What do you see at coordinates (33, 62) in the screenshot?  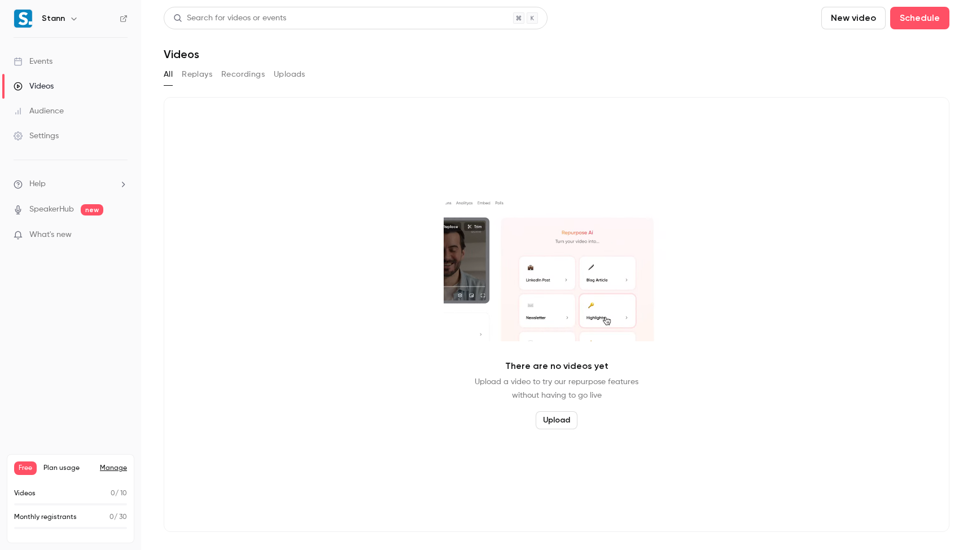 I see `div: Events` at bounding box center [33, 62].